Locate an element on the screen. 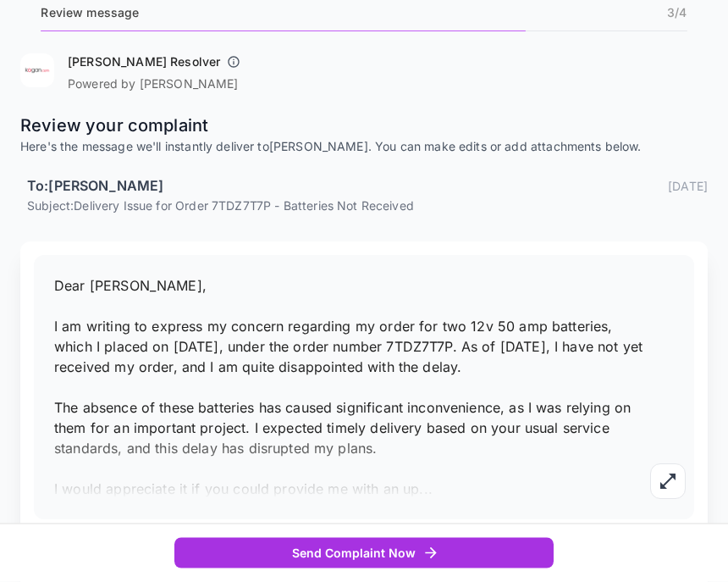 The image size is (728, 582). img: Kogan is located at coordinates (37, 72).